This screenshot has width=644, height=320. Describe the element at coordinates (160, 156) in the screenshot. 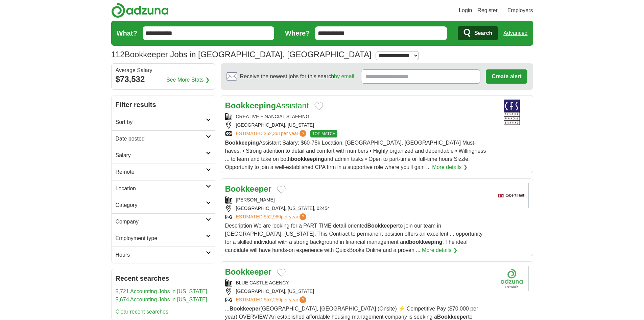

I see `h2: Salary` at that location.